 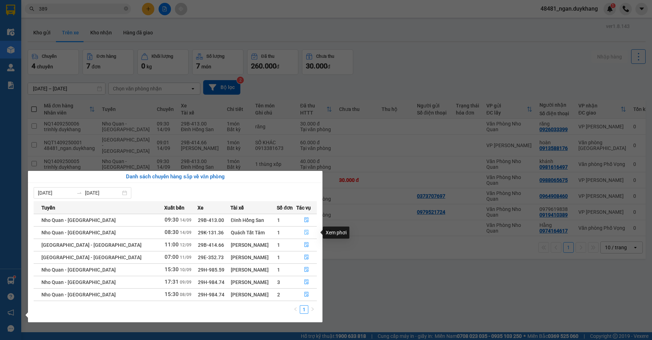 What do you see at coordinates (313, 309) in the screenshot?
I see `span: right` at bounding box center [313, 309].